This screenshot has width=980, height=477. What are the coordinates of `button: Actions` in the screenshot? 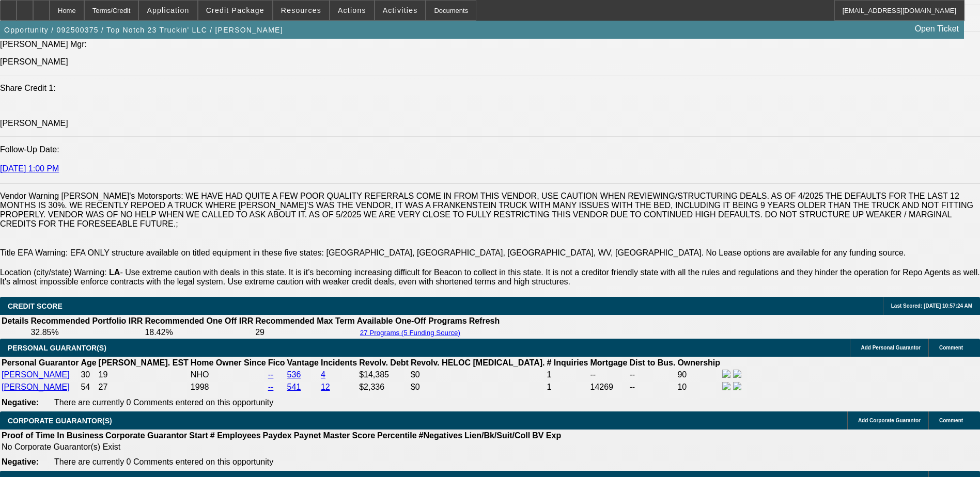 It's located at (351, 11).